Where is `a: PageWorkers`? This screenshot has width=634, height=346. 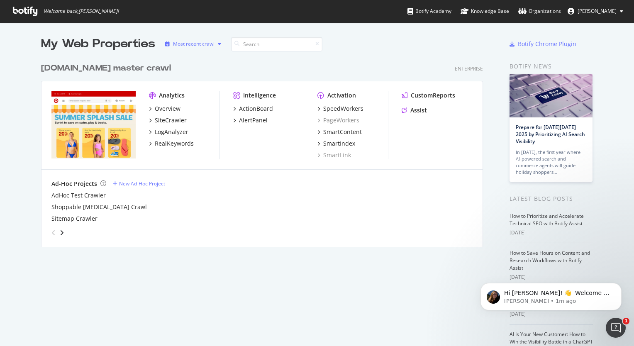 a: PageWorkers is located at coordinates (338, 120).